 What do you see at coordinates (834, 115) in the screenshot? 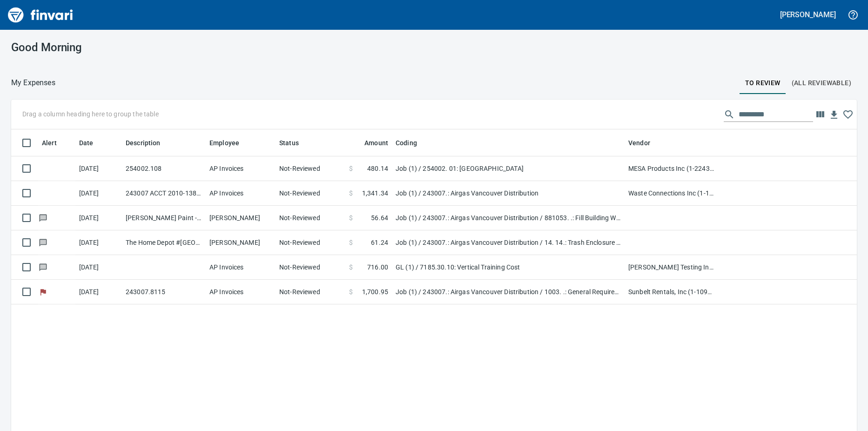
I see `button: Download Table` at bounding box center [834, 115].